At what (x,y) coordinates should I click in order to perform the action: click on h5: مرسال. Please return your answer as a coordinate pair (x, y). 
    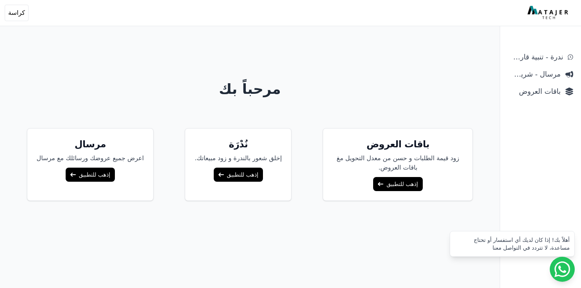
    Looking at the image, I should click on (90, 144).